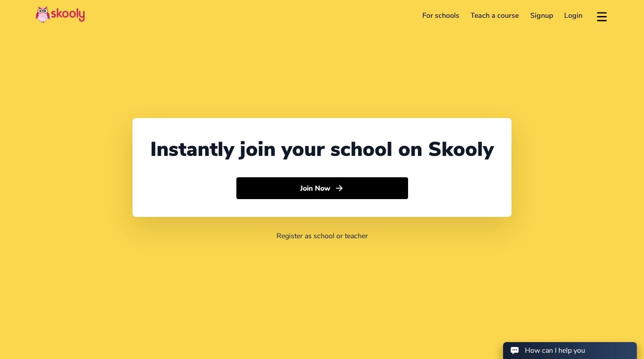 The image size is (644, 359). What do you see at coordinates (601, 16) in the screenshot?
I see `button: menu outline` at bounding box center [601, 16].